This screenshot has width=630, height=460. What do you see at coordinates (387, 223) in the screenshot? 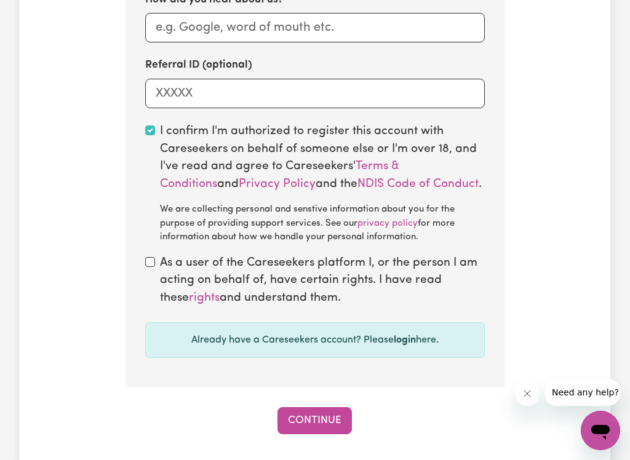
I see `a: privacy policy` at bounding box center [387, 223].